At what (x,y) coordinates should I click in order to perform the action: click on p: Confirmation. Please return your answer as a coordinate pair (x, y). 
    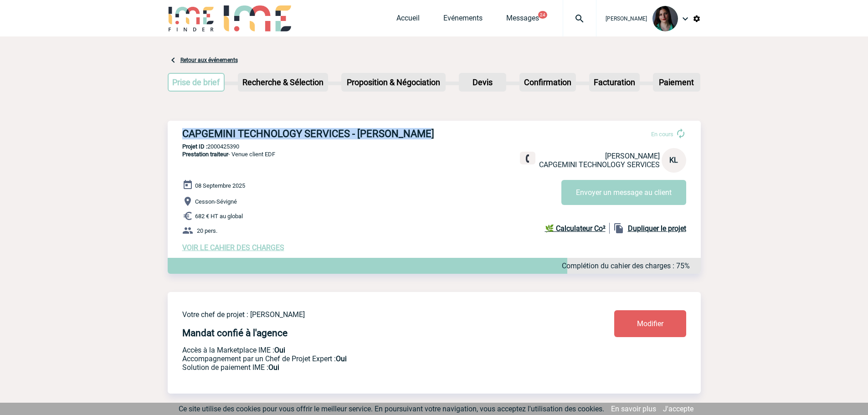
    Looking at the image, I should click on (548, 82).